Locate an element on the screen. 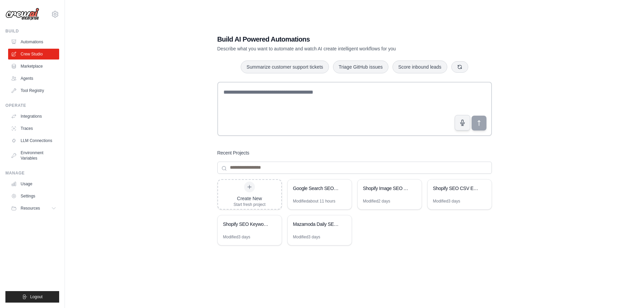  a: Traces is located at coordinates (33, 128).